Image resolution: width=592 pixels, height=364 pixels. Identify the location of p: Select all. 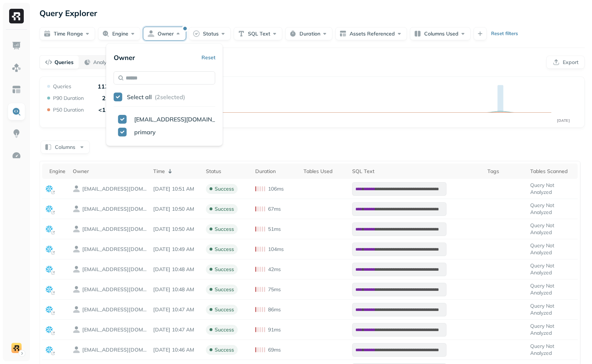
(140, 97).